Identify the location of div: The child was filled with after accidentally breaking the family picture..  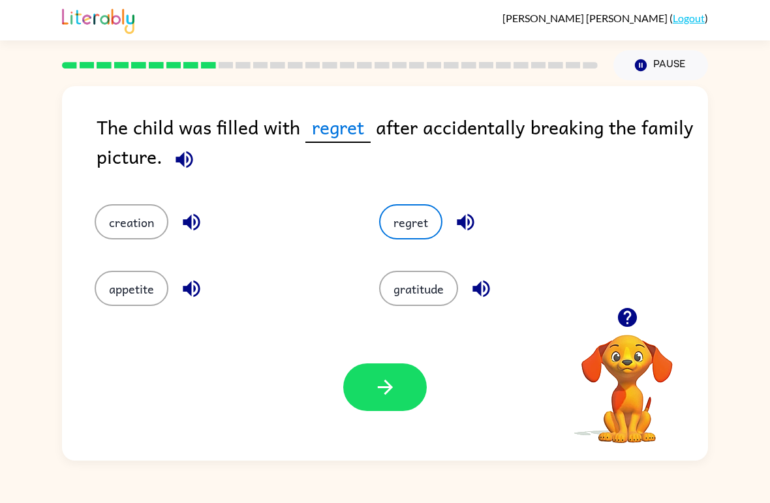
(402, 145).